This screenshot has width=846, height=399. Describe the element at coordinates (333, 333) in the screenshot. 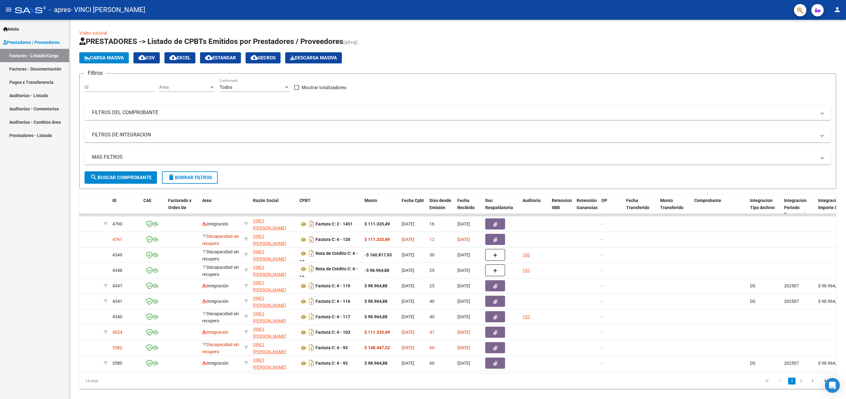

I see `strong: Factura C: 4 - 103` at that location.